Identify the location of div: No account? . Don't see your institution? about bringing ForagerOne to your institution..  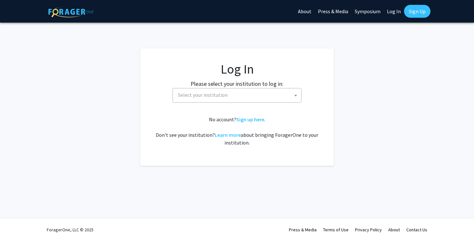
(237, 131).